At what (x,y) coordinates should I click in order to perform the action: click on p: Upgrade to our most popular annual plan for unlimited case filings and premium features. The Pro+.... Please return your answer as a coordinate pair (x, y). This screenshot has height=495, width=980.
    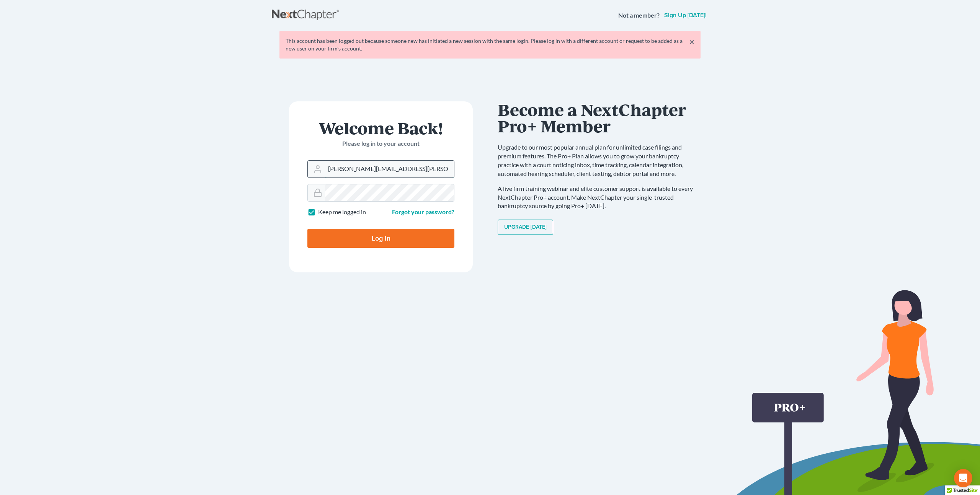
    Looking at the image, I should click on (599, 161).